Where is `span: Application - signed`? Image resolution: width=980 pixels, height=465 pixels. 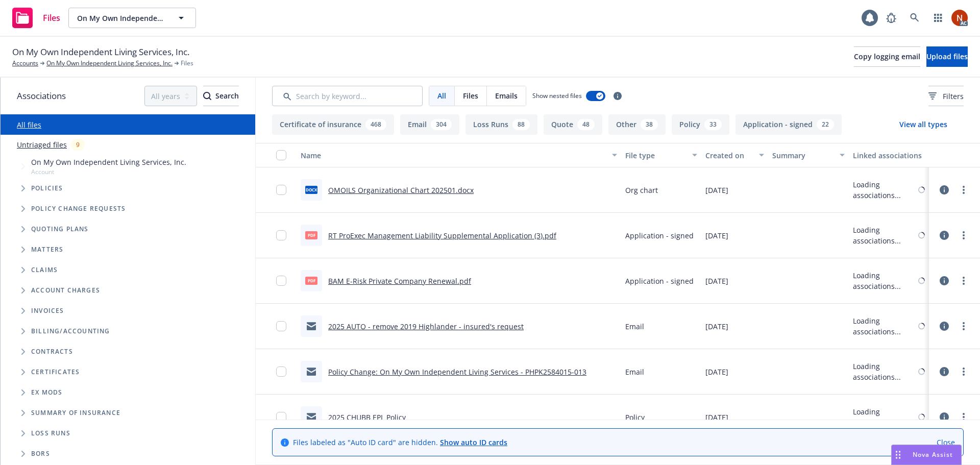 span: Application - signed is located at coordinates (659, 235).